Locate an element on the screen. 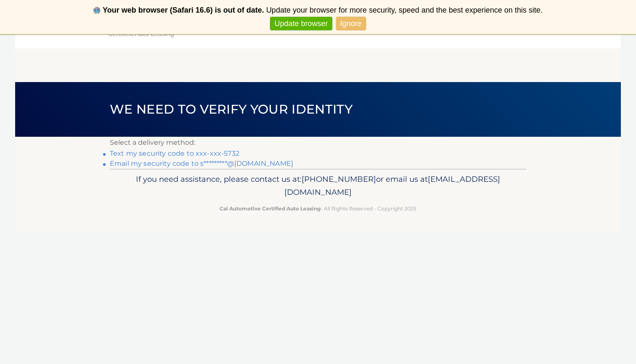 This screenshot has width=636, height=364. span: We need to verify your identity is located at coordinates (231, 109).